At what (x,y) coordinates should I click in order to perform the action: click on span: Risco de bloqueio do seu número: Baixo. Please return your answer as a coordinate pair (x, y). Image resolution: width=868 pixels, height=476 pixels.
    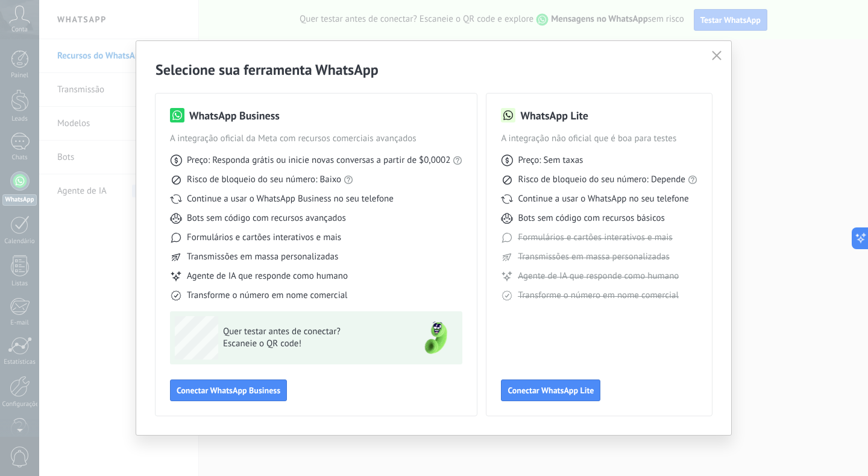
    Looking at the image, I should click on (264, 180).